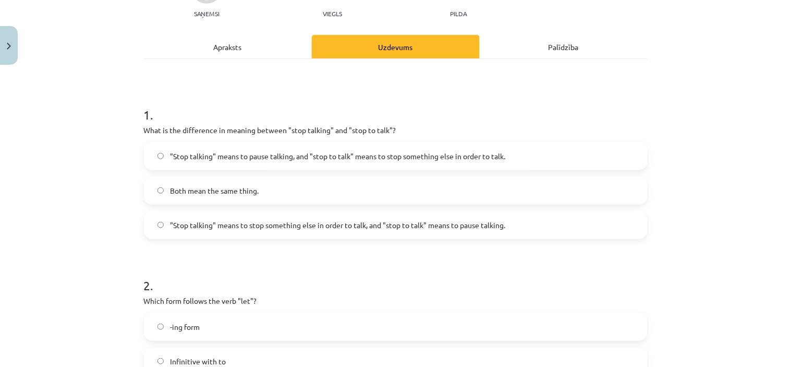 The image size is (791, 367). I want to click on span: Both mean the same thing., so click(214, 190).